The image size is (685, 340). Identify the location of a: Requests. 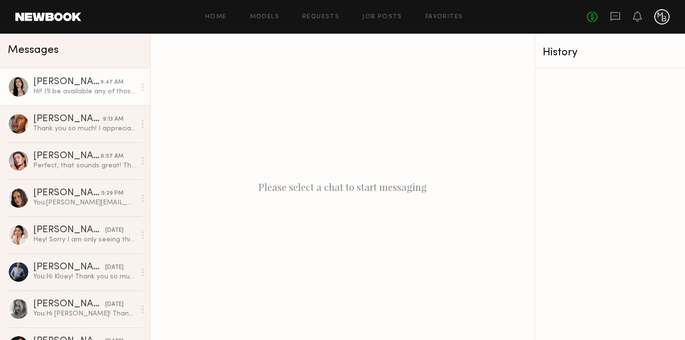
(321, 17).